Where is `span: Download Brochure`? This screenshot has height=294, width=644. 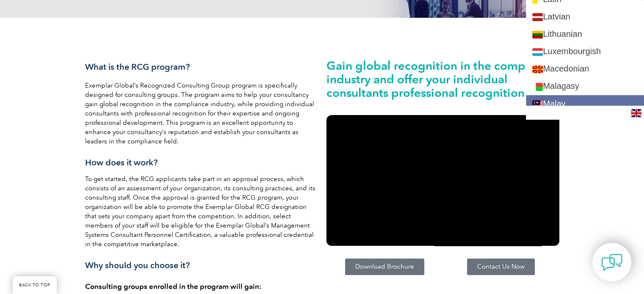 span: Download Brochure is located at coordinates (385, 266).